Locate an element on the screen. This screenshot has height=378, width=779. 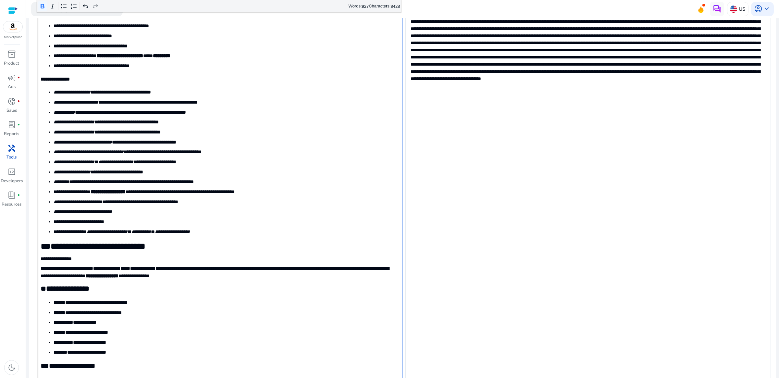
span: book_4 is located at coordinates (12, 195).